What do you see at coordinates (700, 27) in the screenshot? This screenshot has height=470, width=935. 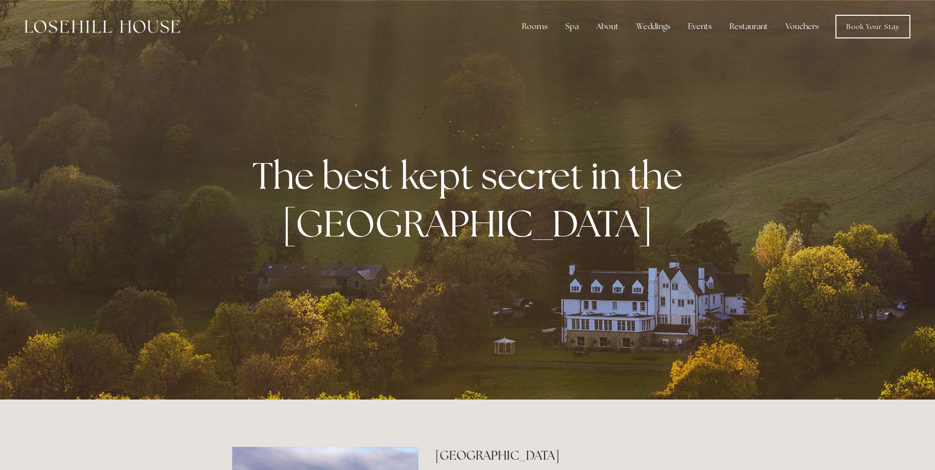 I see `div: Events` at bounding box center [700, 27].